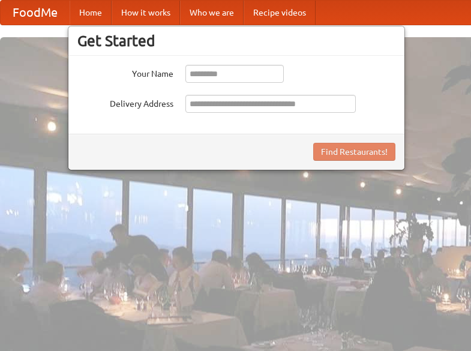 The height and width of the screenshot is (351, 471). What do you see at coordinates (146, 13) in the screenshot?
I see `a: How it works` at bounding box center [146, 13].